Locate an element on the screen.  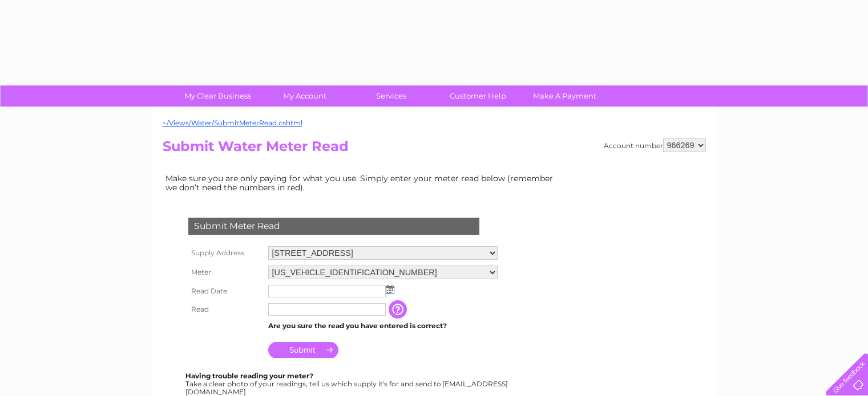
input: Submit is located at coordinates (303, 350).